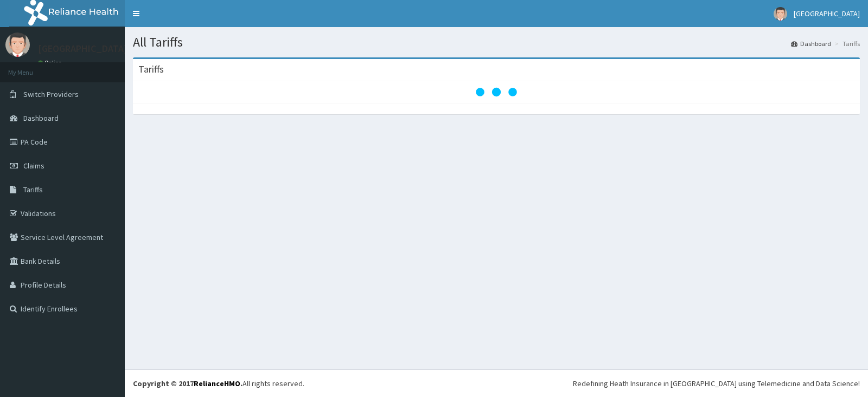 The image size is (868, 397). I want to click on footer: All rights reserved., so click(496, 383).